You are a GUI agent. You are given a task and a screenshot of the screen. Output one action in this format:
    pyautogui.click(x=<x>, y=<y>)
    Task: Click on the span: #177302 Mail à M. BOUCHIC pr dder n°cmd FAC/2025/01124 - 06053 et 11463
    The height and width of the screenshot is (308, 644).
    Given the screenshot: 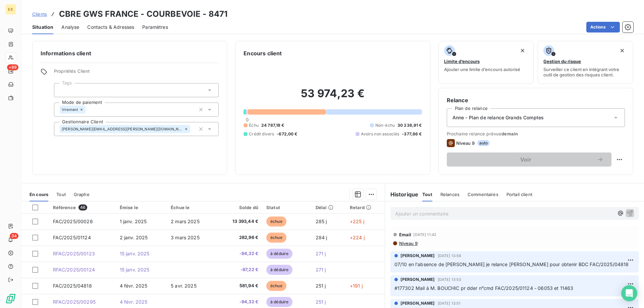 What is the action you would take?
    pyautogui.click(x=484, y=288)
    